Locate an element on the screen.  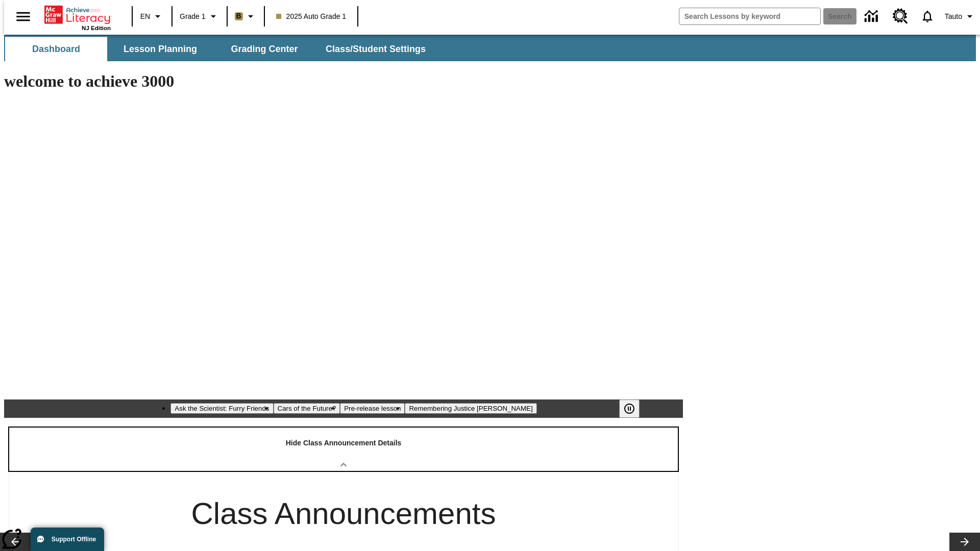
p: Hide Class Announcement Details is located at coordinates (343, 443).